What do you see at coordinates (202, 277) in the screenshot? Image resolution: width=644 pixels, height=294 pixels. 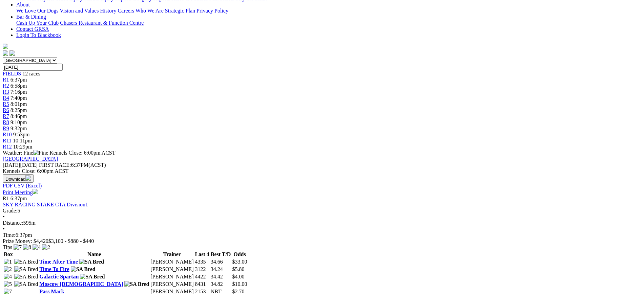 I see `td: 4422` at bounding box center [202, 277].